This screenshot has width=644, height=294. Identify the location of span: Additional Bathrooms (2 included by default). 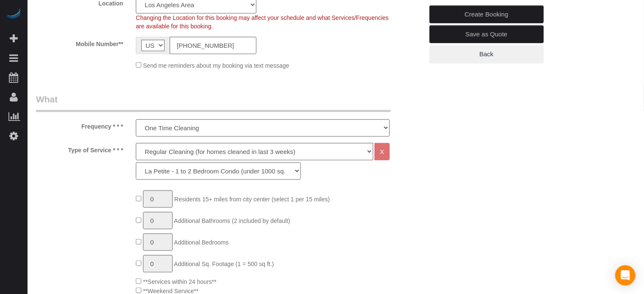
(232, 221).